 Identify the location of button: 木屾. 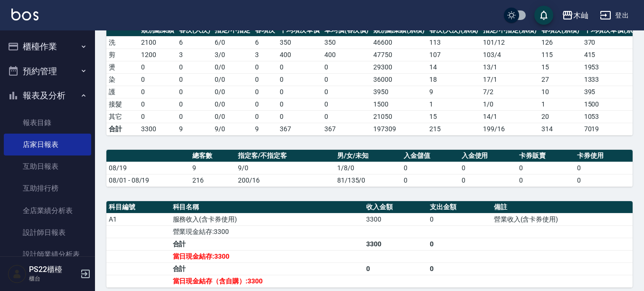
(575, 15).